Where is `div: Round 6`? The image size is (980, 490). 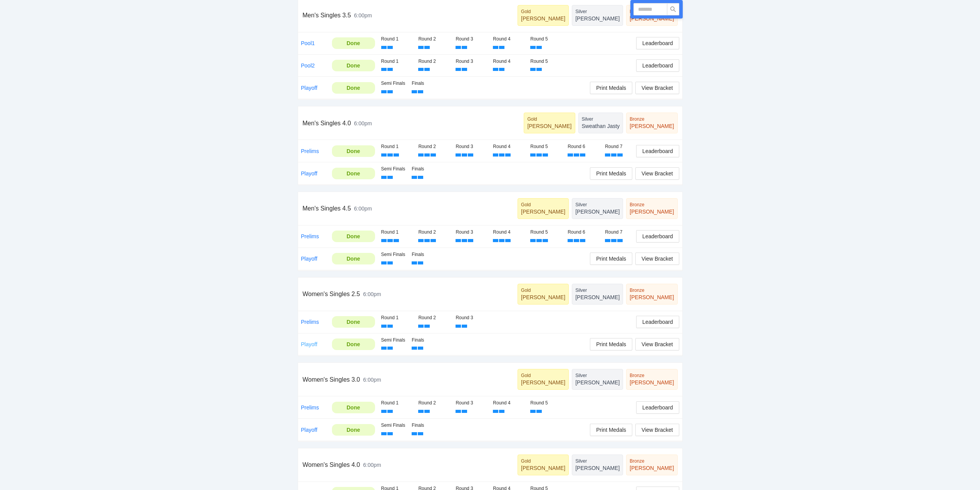 div: Round 6 is located at coordinates (583, 232).